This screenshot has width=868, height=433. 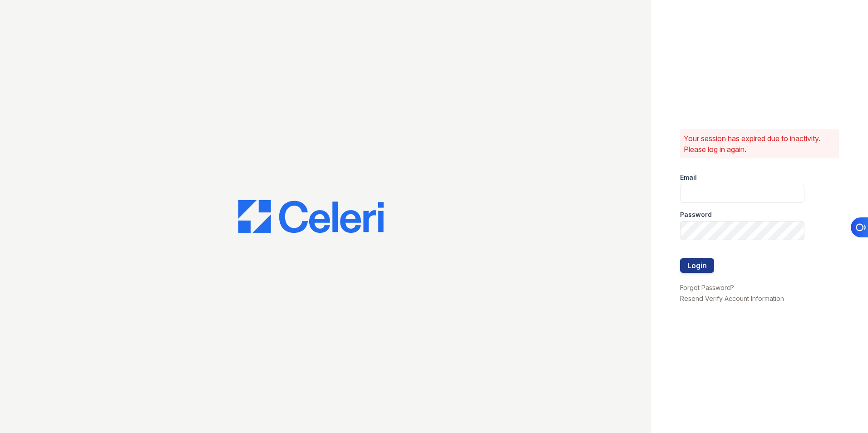 What do you see at coordinates (688, 177) in the screenshot?
I see `label: Email` at bounding box center [688, 177].